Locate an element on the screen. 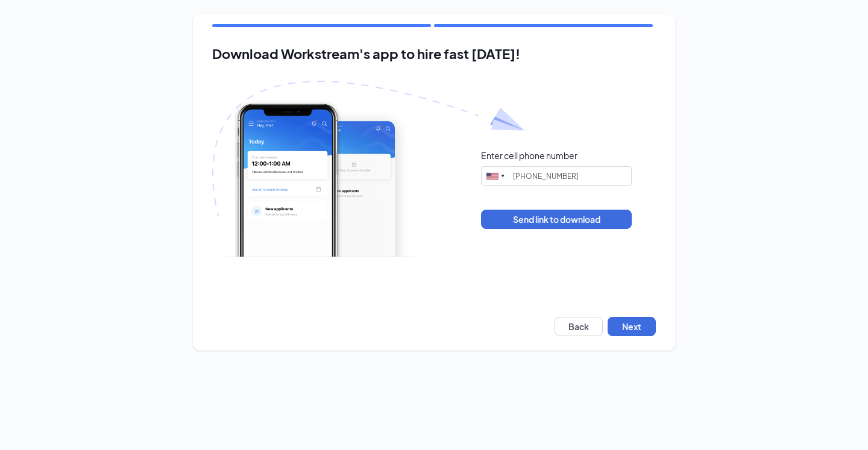  input: (201) 555-0123 is located at coordinates (556, 176).